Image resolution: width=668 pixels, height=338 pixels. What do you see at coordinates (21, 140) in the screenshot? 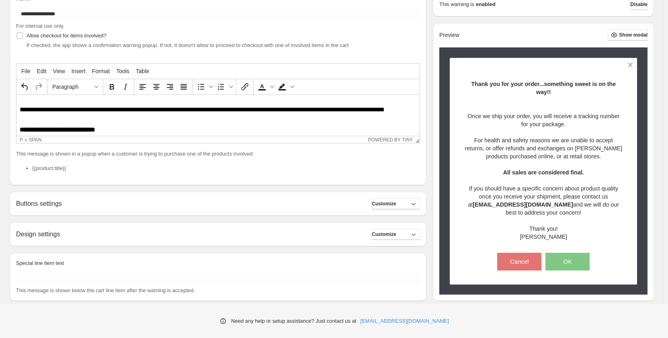
I see `div: p` at bounding box center [21, 140].